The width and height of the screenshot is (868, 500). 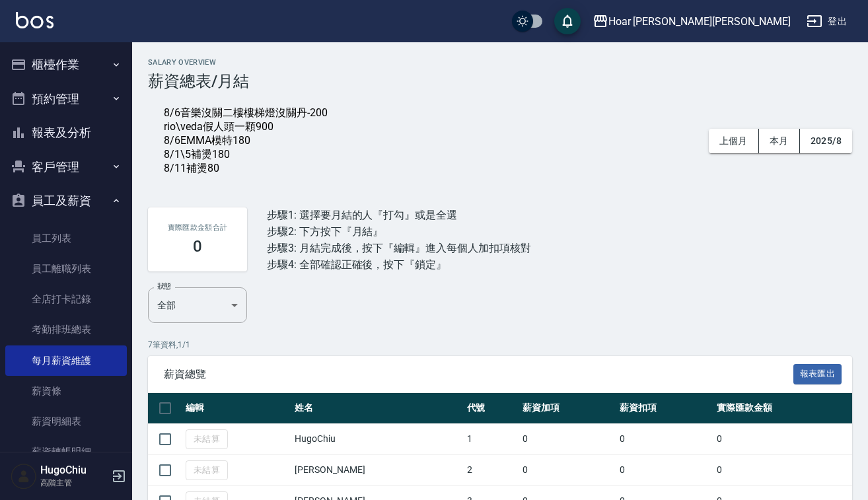 What do you see at coordinates (478, 374) in the screenshot?
I see `span: 薪資總覽` at bounding box center [478, 374].